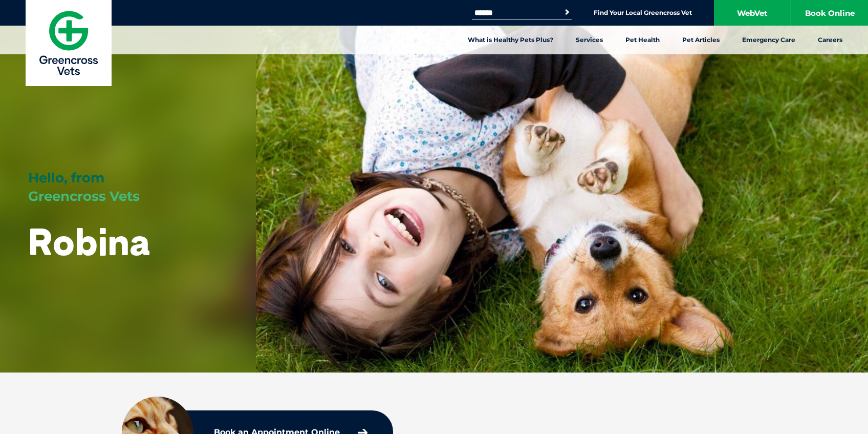  I want to click on span: Greencross Vets, so click(84, 196).